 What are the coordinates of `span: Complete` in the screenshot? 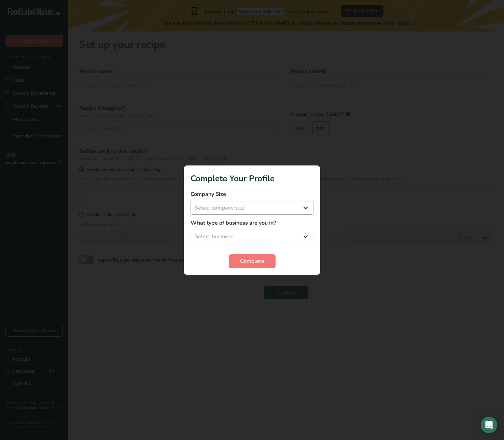 It's located at (252, 261).